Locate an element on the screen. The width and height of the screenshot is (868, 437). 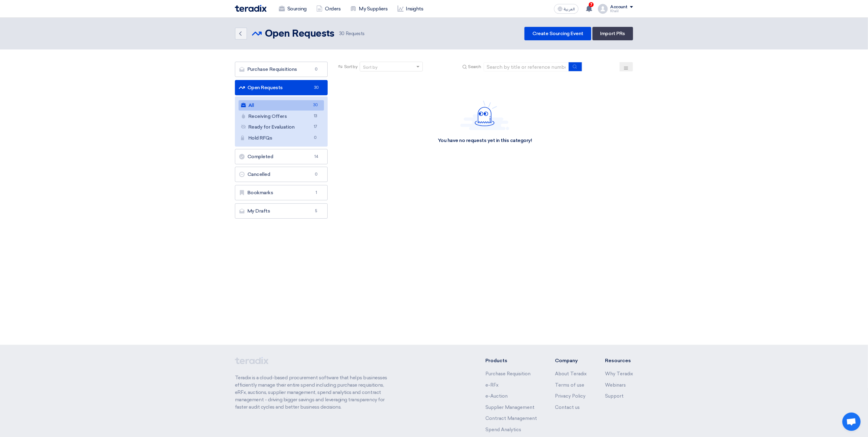
span: 7 is located at coordinates (592, 5).